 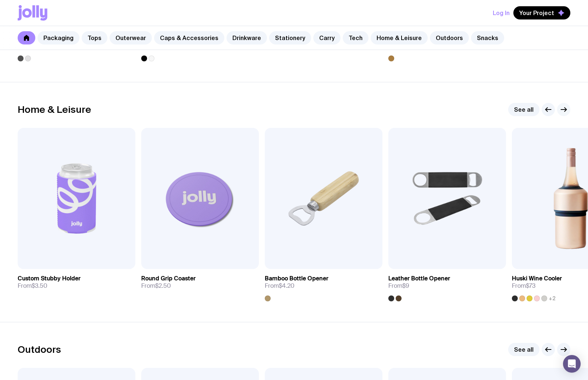 I want to click on a: Tops, so click(x=95, y=38).